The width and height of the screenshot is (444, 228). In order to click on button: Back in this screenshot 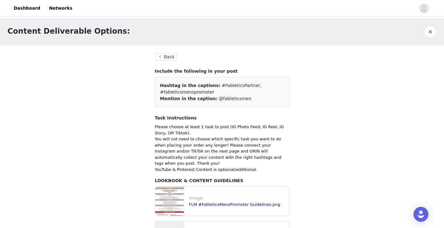, I will do `click(166, 57)`.